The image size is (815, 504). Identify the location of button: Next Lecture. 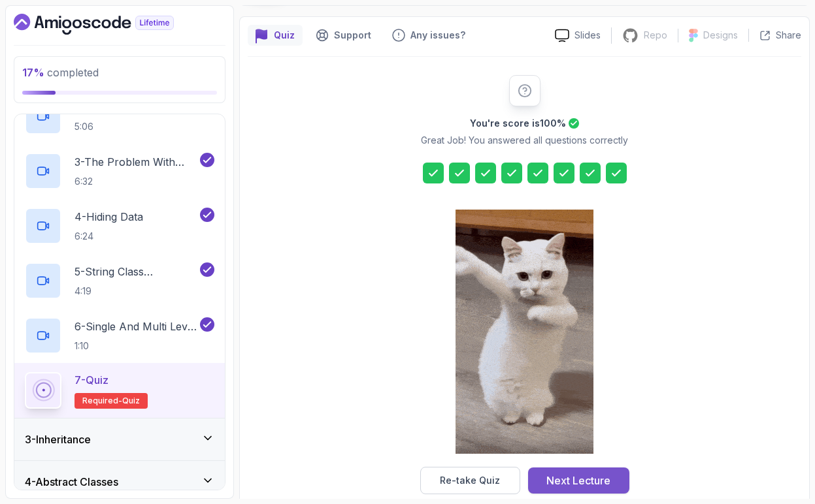
(578, 480).